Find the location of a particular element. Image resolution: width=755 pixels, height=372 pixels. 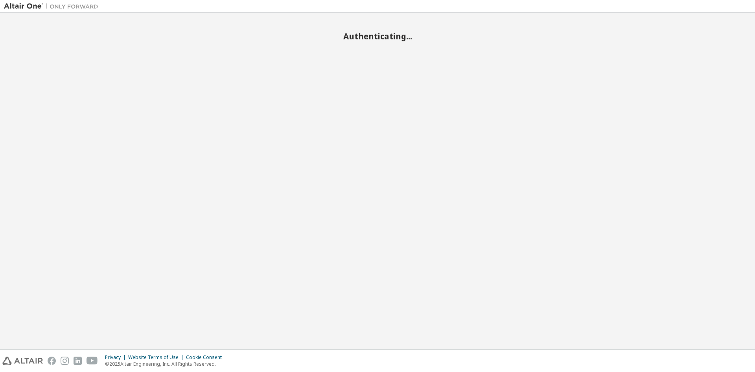

img: linkedin.svg is located at coordinates (77, 360).